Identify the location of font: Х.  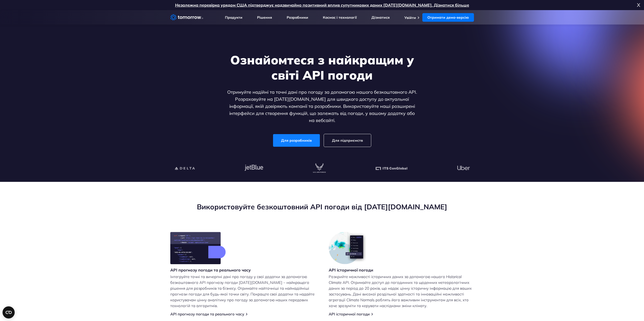
(638, 5).